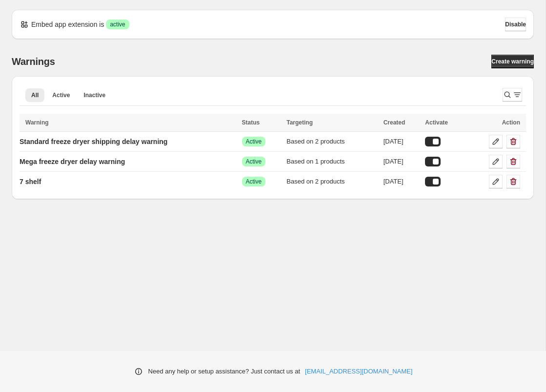 The image size is (546, 392). I want to click on span: Targeting, so click(300, 122).